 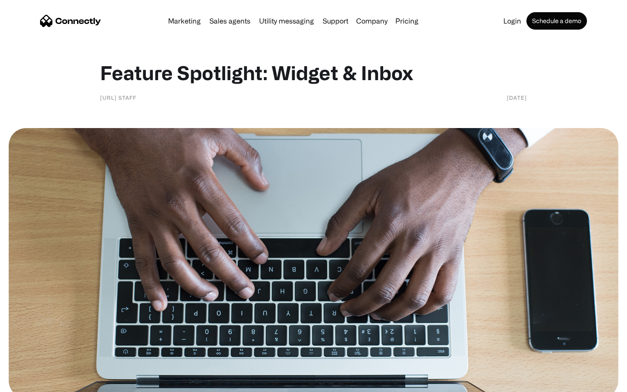 What do you see at coordinates (35, 383) in the screenshot?
I see `ul: Language list` at bounding box center [35, 383].